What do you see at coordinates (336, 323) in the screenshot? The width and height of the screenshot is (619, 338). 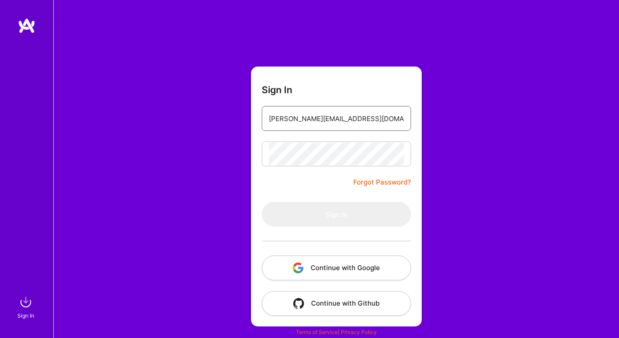 I see `div: © 2025 ATeams Inc., All rights reserved.` at bounding box center [336, 323].